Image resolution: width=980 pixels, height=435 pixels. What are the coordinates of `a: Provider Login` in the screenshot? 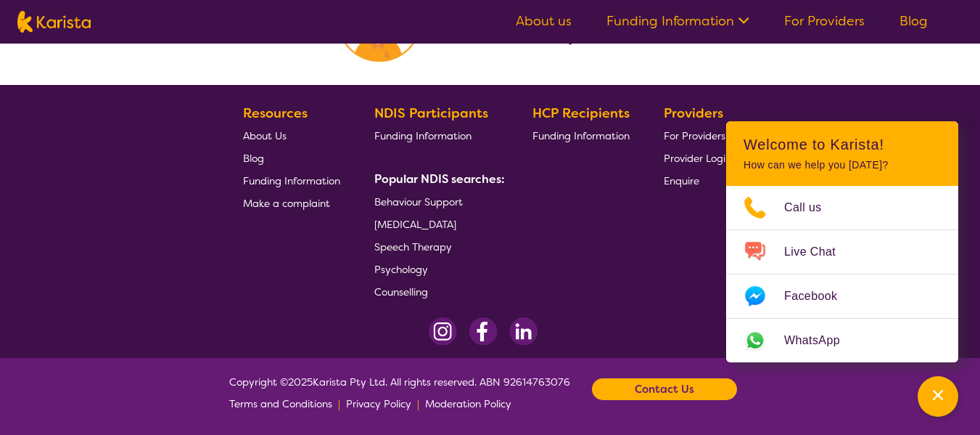 It's located at (698, 158).